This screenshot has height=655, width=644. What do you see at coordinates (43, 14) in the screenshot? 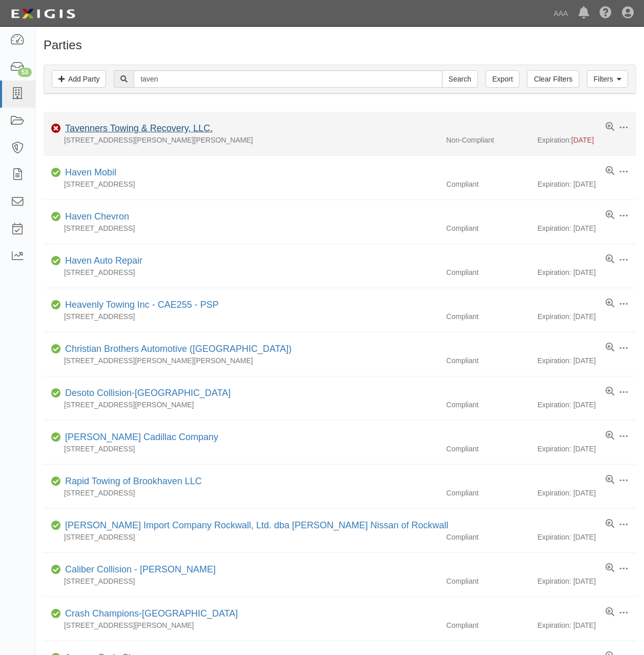
I see `img: logo-5460c22ac91f19d4615b14bd174203de0afe785f0fc80cf4dbbc73dc1793850b.png` at bounding box center [43, 14].